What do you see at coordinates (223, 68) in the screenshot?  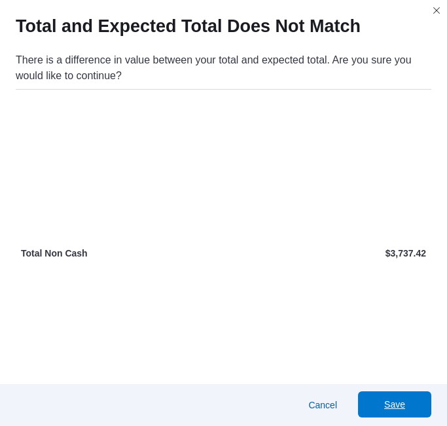 I see `div: There is a difference in value between your total and expected total. Are you sure you would like...` at bounding box center [223, 68].